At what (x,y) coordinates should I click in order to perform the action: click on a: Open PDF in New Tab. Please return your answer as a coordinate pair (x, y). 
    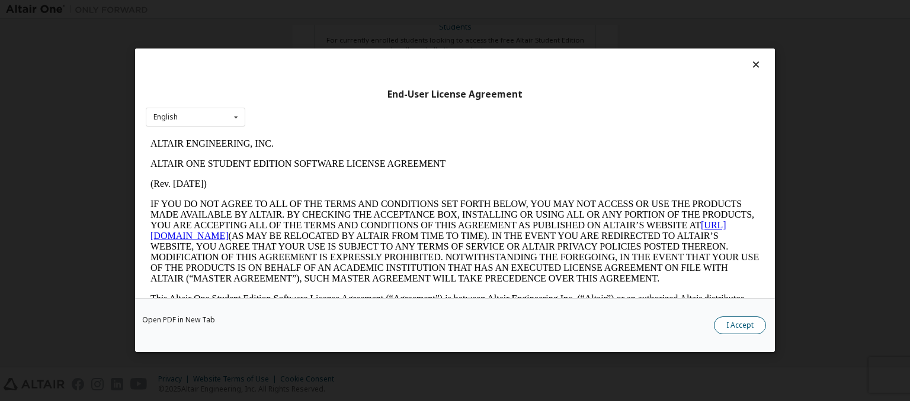
    Looking at the image, I should click on (178, 321).